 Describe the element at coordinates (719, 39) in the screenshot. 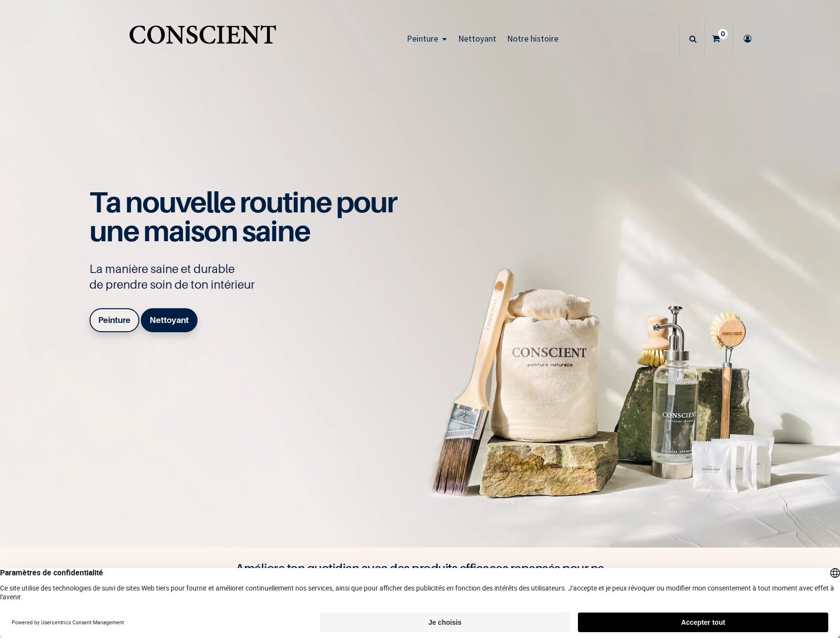

I see `a: 0` at that location.